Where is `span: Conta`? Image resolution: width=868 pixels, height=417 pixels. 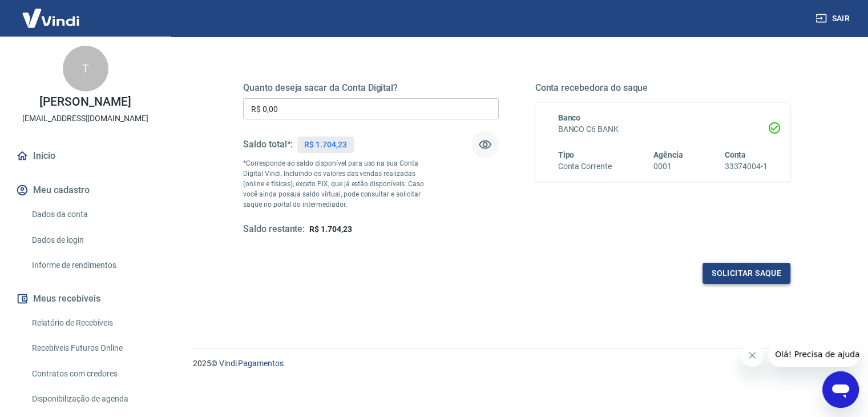 span: Conta is located at coordinates (735, 155).